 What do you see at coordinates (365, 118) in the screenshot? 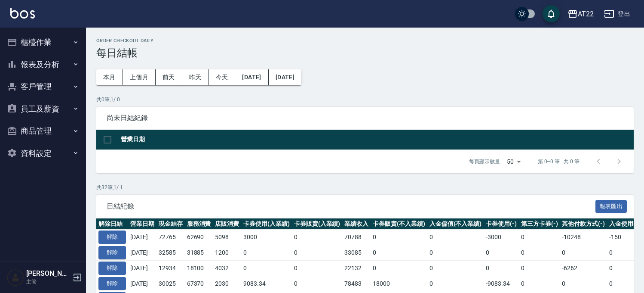
I see `span: 尚未日結紀錄` at bounding box center [365, 118].